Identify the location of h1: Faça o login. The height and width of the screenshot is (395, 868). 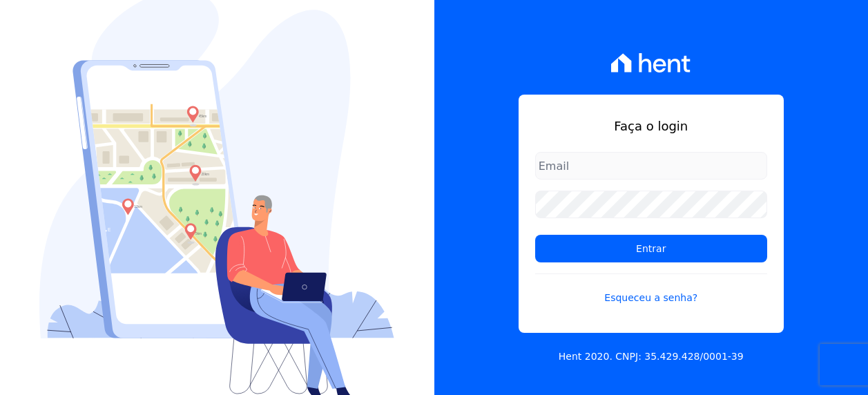
(651, 126).